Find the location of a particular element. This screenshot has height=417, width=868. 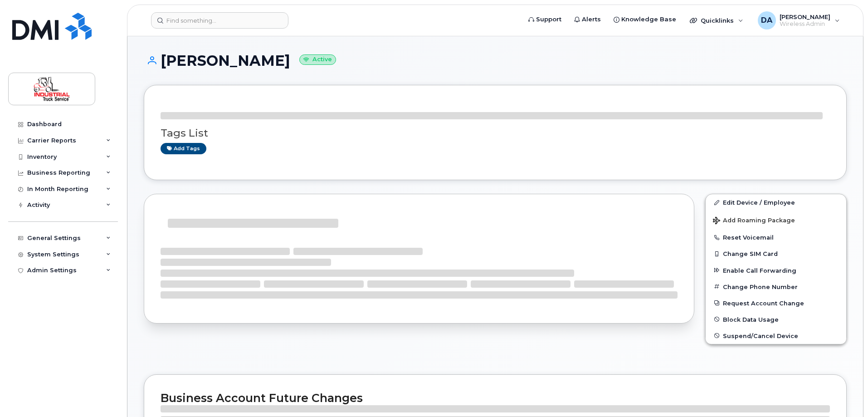

button: Suspend/Cancel Device is located at coordinates (776, 336).